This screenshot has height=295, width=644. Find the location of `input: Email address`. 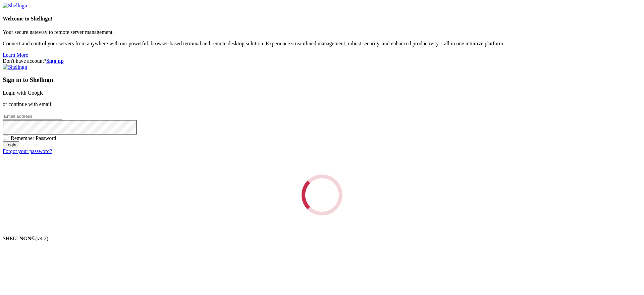

input: Email address is located at coordinates (32, 116).